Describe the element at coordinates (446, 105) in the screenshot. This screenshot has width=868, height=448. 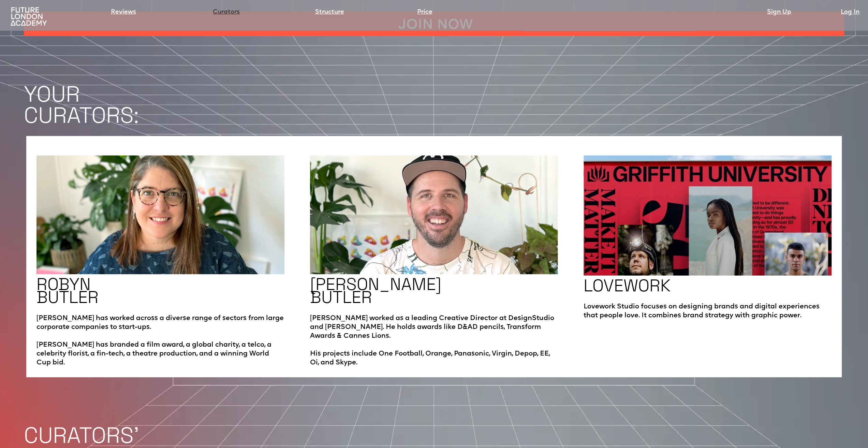
I see `h1: YOUR CURATORS:` at that location.